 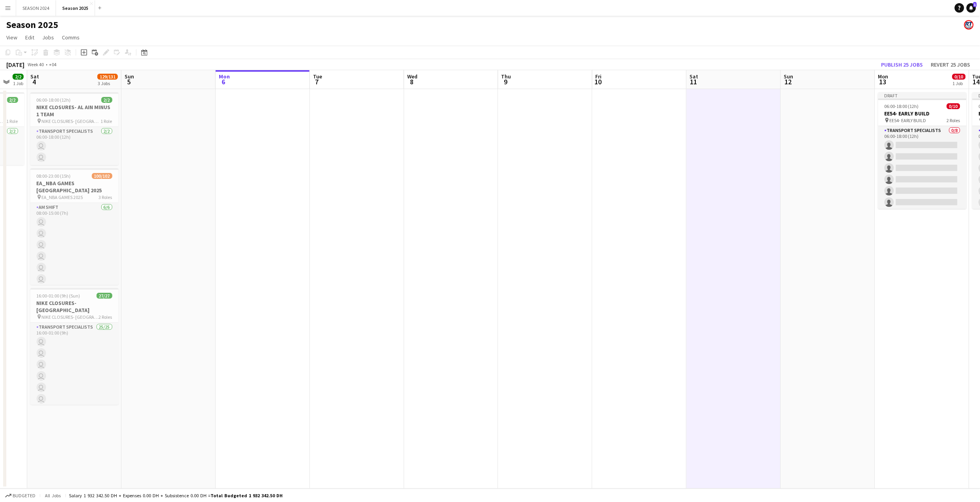 I want to click on button: Budgeted, so click(x=20, y=496).